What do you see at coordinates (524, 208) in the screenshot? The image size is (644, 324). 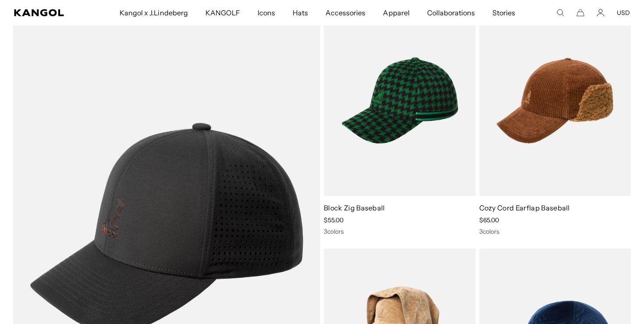 I see `a: Cozy Cord Earflap Baseball` at bounding box center [524, 208].